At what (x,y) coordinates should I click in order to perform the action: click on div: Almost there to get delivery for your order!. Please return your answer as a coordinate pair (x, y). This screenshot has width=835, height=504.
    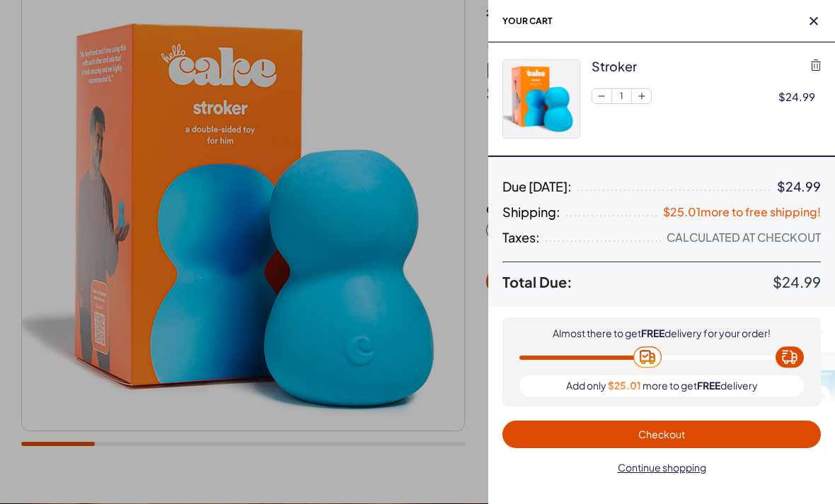
    Looking at the image, I should click on (662, 334).